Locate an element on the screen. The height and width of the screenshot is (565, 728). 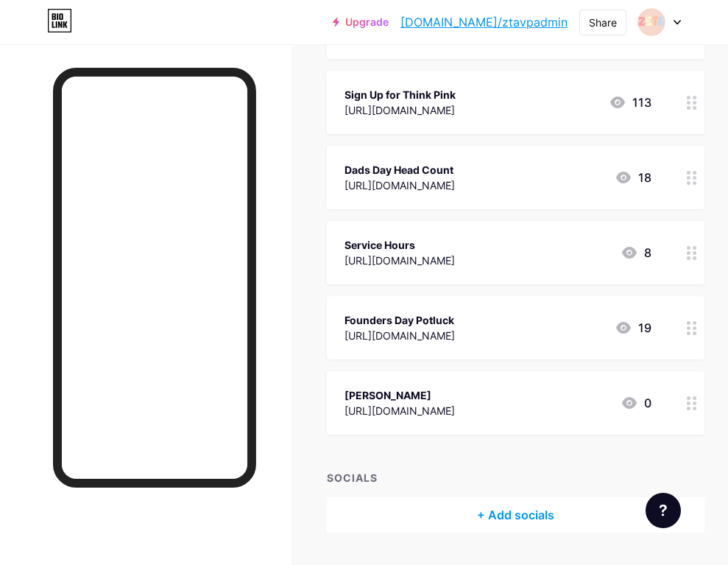
div: 8 is located at coordinates (636, 252).